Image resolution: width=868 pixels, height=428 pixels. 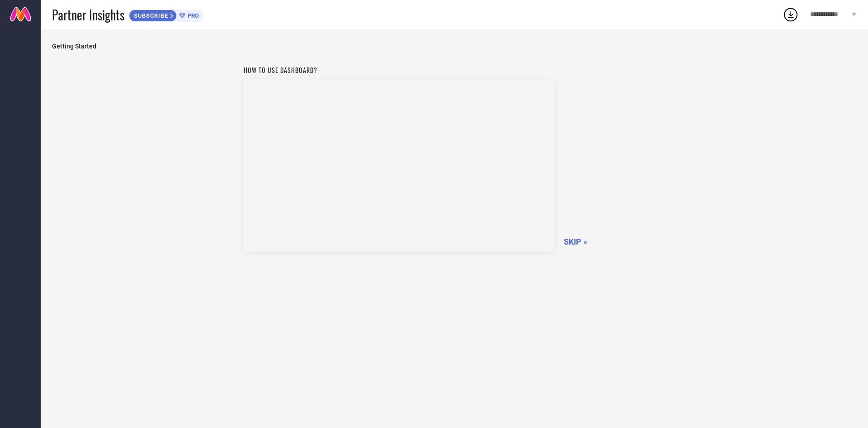 What do you see at coordinates (399, 70) in the screenshot?
I see `h1: How to use dashboard?` at bounding box center [399, 70].